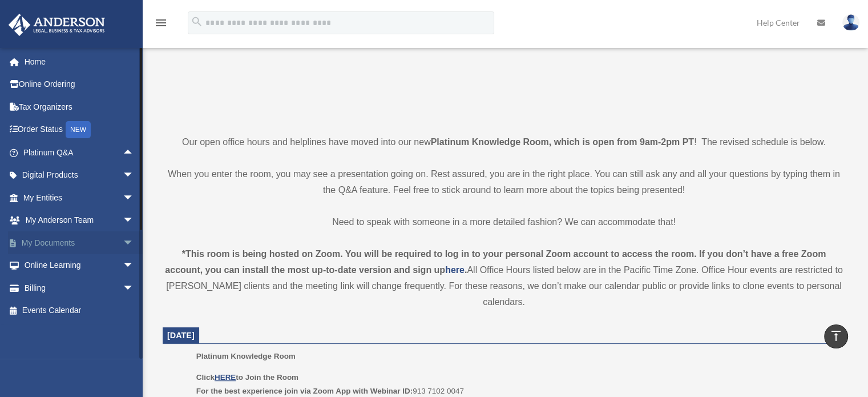 The width and height of the screenshot is (868, 397). I want to click on a: Order StatusNEW, so click(79, 130).